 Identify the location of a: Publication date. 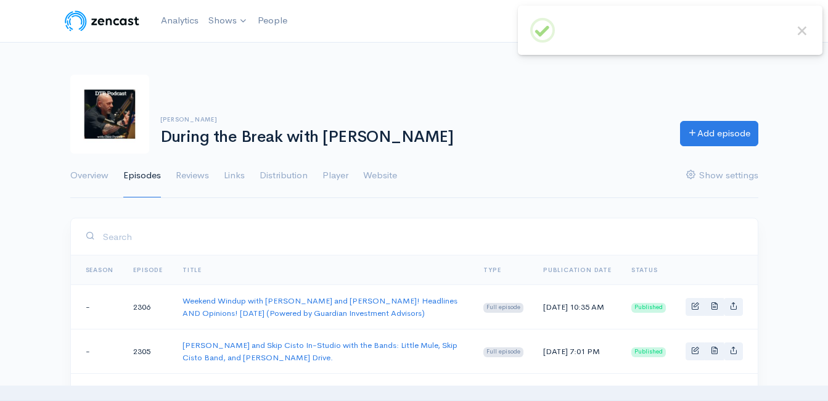
(577, 269).